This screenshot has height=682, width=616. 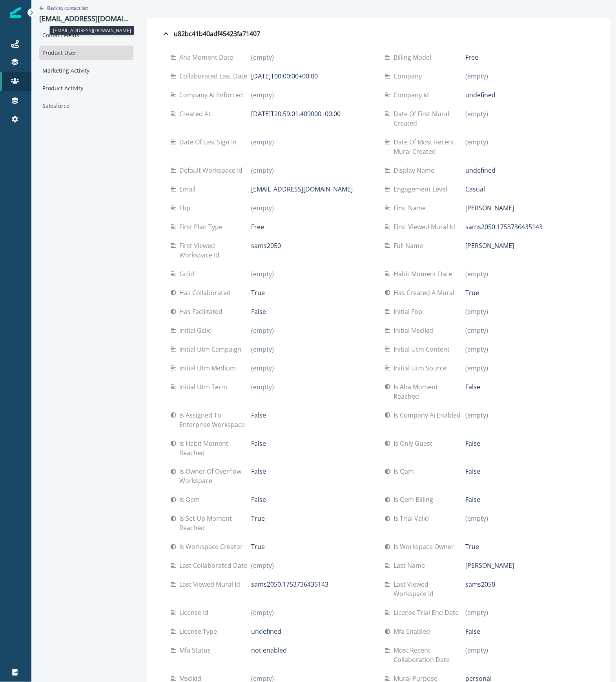 I want to click on p: Engagement level, so click(x=422, y=189).